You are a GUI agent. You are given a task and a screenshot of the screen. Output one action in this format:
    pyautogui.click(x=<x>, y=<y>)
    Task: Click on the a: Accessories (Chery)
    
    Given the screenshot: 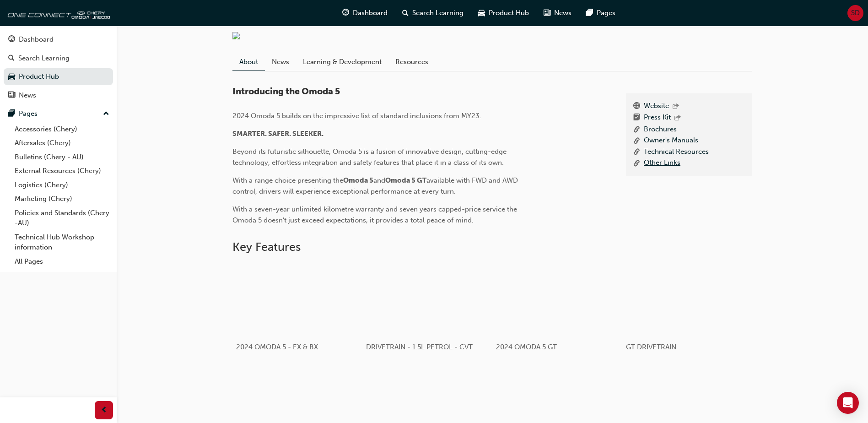 What is the action you would take?
    pyautogui.click(x=62, y=129)
    